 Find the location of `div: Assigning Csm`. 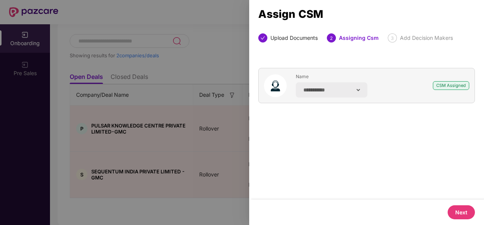

div: Assigning Csm is located at coordinates (359, 38).